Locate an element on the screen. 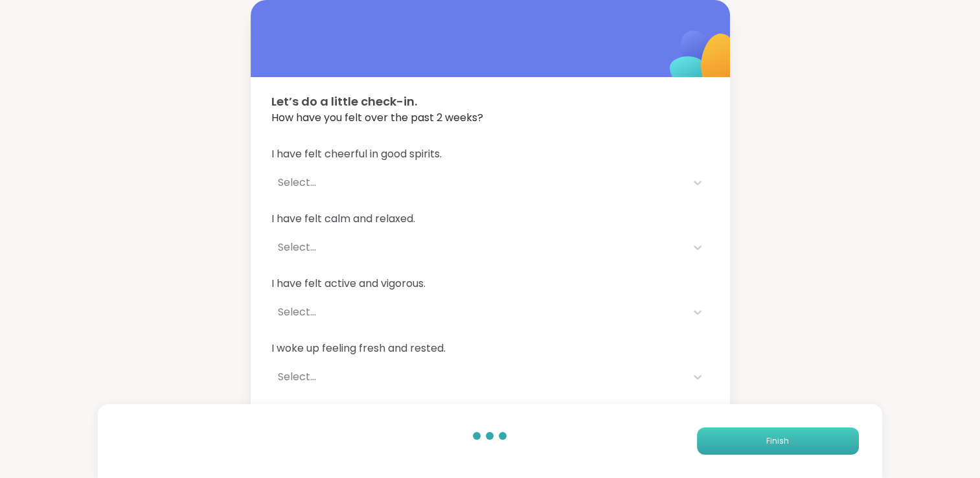 The height and width of the screenshot is (478, 980). span: How have you felt over the past 2 weeks? is located at coordinates (490, 118).